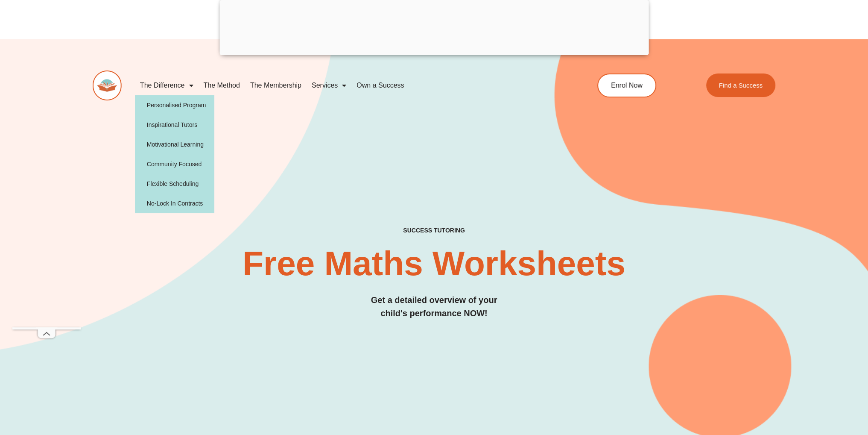 Image resolution: width=868 pixels, height=435 pixels. I want to click on nav: Menu, so click(347, 86).